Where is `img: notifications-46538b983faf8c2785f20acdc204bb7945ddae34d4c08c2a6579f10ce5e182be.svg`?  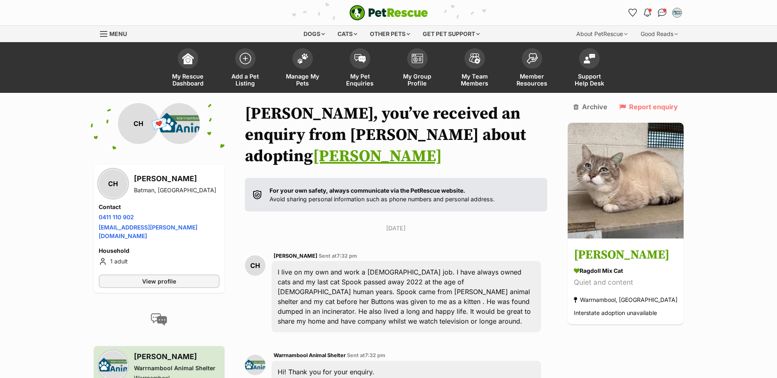 img: notifications-46538b983faf8c2785f20acdc204bb7945ddae34d4c08c2a6579f10ce5e182be.svg is located at coordinates (647, 13).